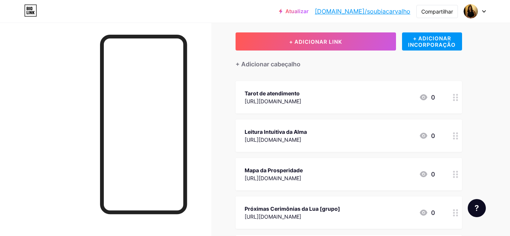 This screenshot has height=236, width=510. What do you see at coordinates (432, 42) in the screenshot?
I see `font: + ADICIONAR INCORPORAÇÃO` at bounding box center [432, 42].